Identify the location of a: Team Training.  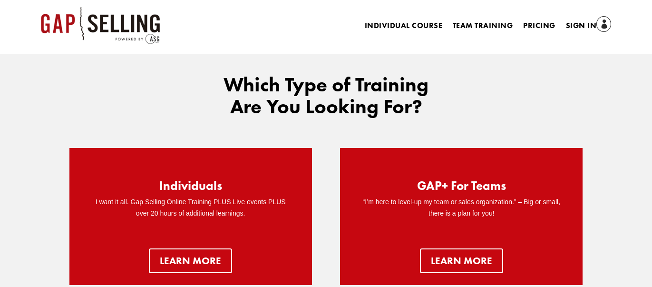
(483, 28).